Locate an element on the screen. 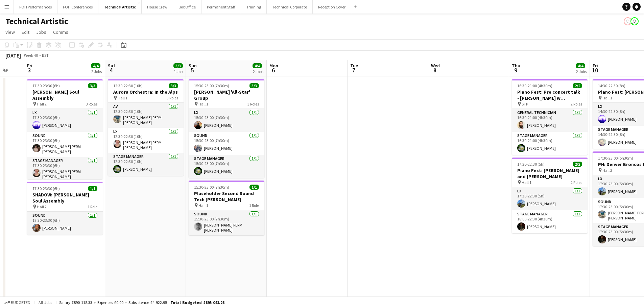 The image size is (644, 308). span: Comms is located at coordinates (60, 32).